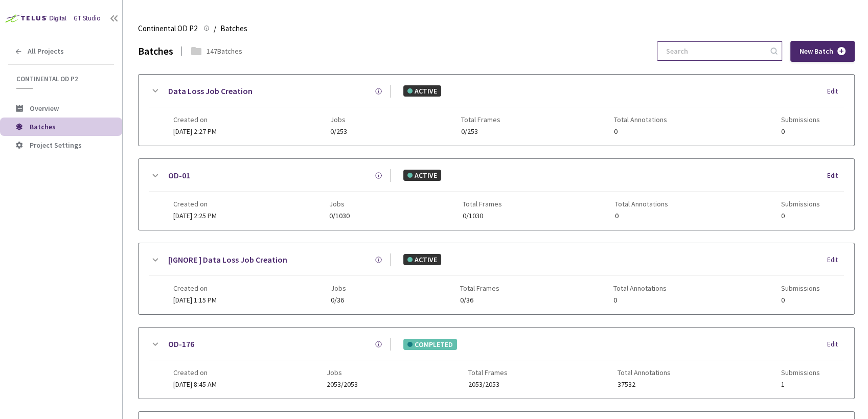 The image size is (868, 419). Describe the element at coordinates (210, 91) in the screenshot. I see `a: Data Loss Job Creation` at that location.